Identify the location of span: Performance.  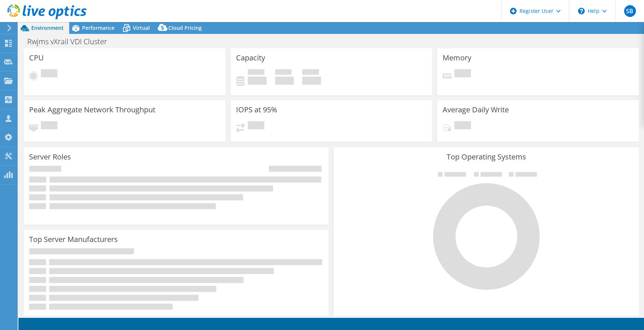
(98, 27).